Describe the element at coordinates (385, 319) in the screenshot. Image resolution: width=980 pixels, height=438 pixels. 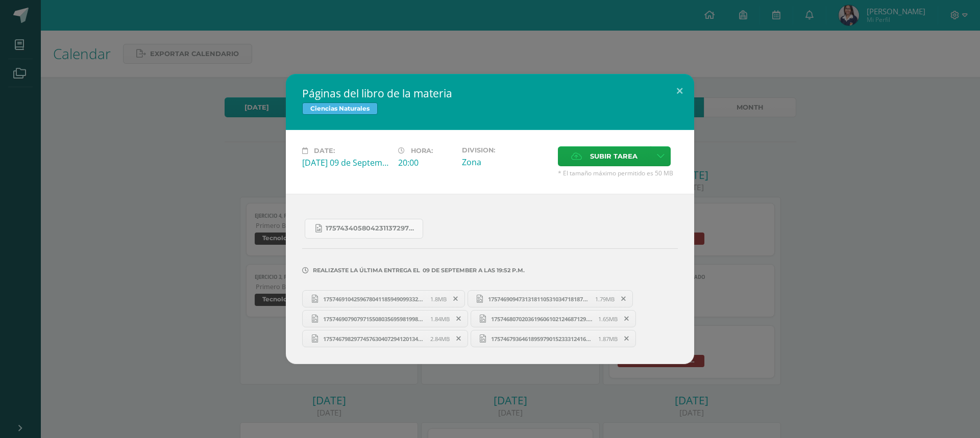
I see `a: 17574690790797155080356959819989.jpg 1.84MB` at that location.